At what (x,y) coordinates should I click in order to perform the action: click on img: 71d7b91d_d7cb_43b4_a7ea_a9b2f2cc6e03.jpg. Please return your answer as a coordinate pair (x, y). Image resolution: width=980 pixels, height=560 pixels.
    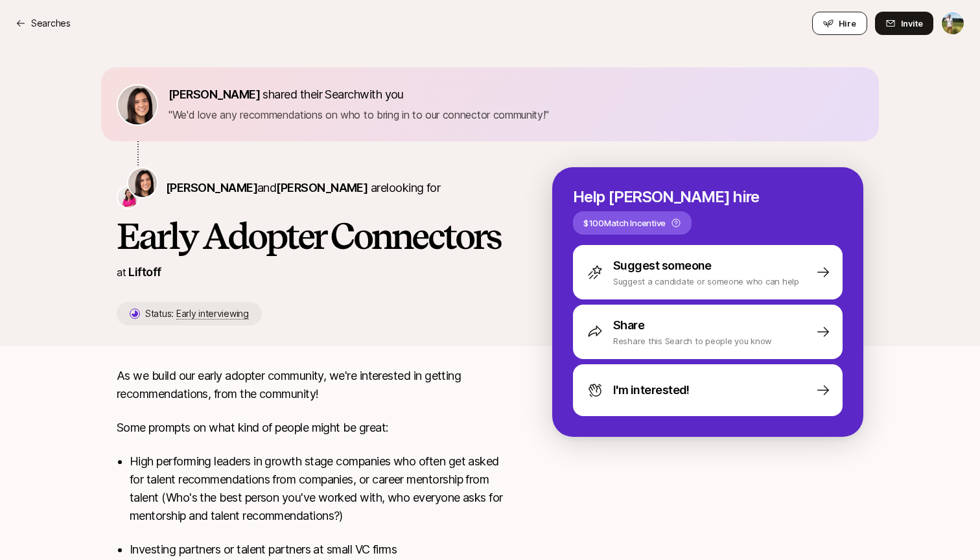
    Looking at the image, I should click on (138, 105).